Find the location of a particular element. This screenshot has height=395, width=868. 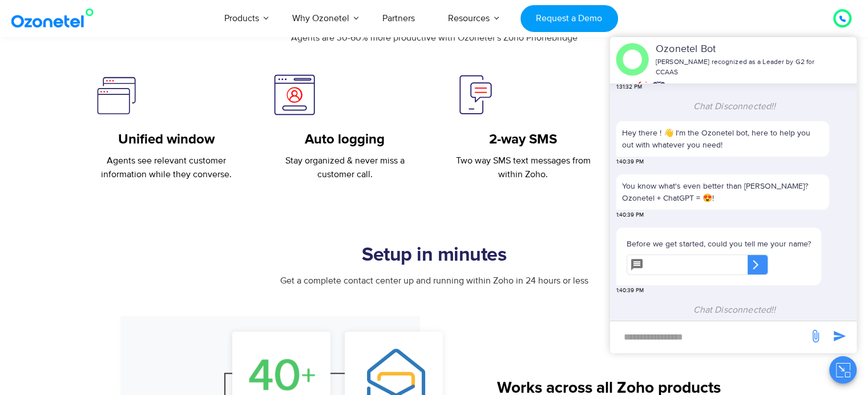

a: Request a Demo is located at coordinates (569, 18).